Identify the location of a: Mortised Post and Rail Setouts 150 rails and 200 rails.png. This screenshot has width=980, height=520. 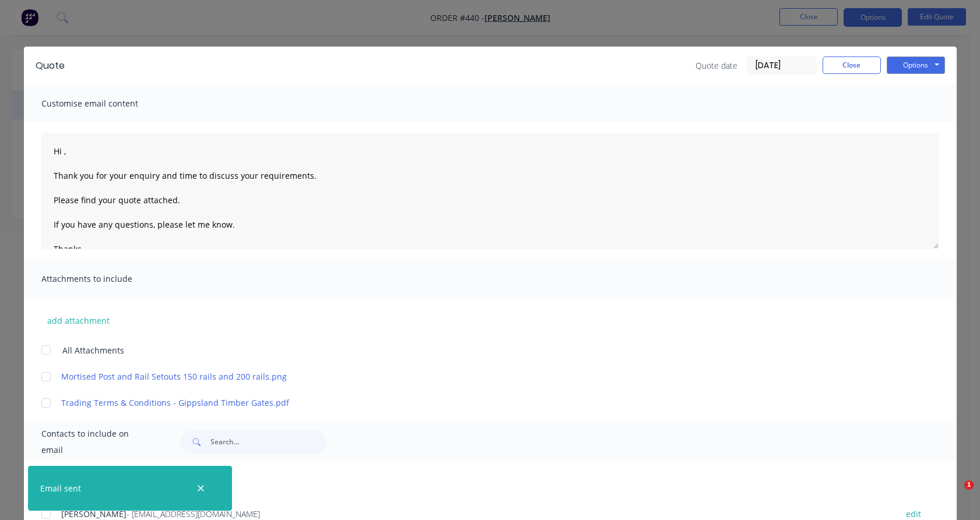
(473, 377).